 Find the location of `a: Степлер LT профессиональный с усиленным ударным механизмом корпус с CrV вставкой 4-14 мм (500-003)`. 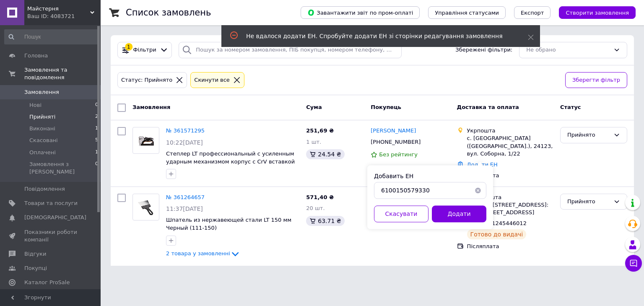

a: Степлер LT профессиональный с усиленным ударным механизмом корпус с CrV вставкой 4-14 мм (500-003) is located at coordinates (230, 161).